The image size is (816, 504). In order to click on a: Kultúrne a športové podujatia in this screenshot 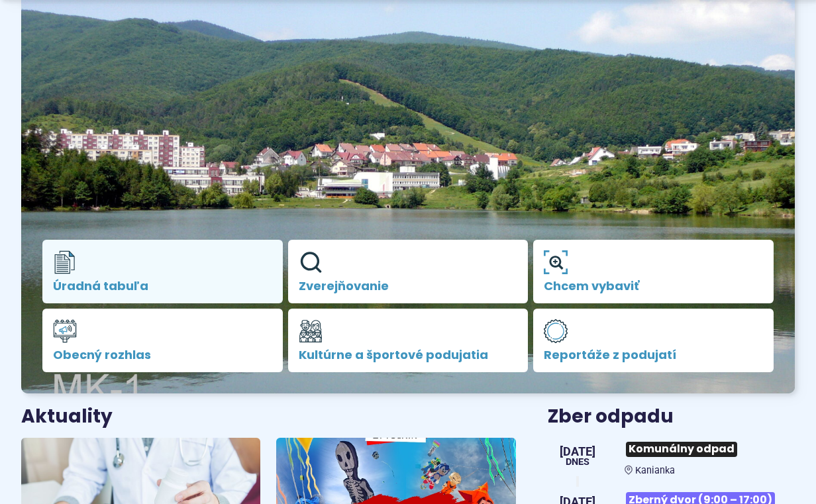, I will do `click(408, 340)`.